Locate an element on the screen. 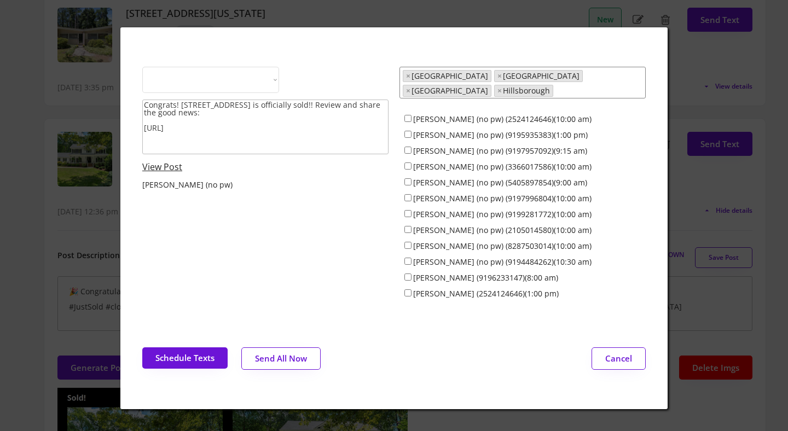 The image size is (788, 431). button: Schedule Texts is located at coordinates (185, 358).